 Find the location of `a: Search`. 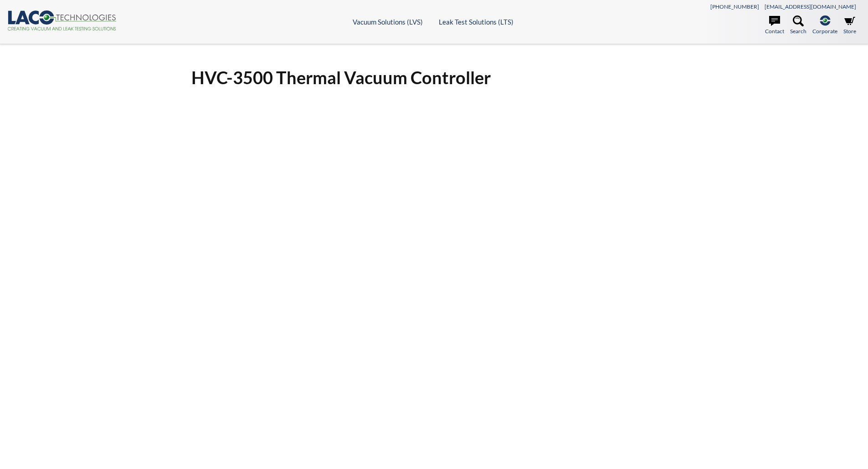

a: Search is located at coordinates (798, 25).